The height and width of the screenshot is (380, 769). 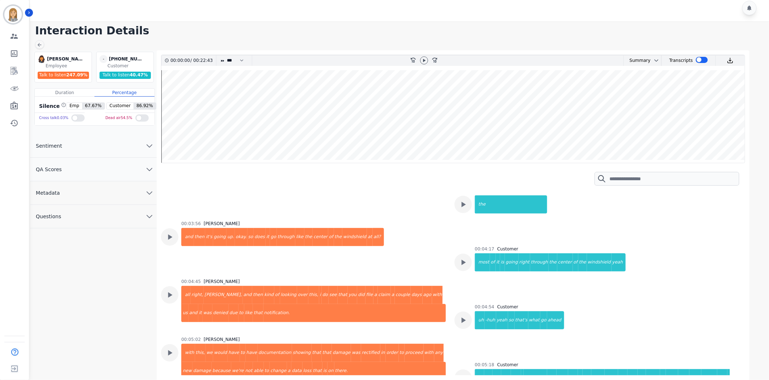 I want to click on div: going, so click(x=220, y=237).